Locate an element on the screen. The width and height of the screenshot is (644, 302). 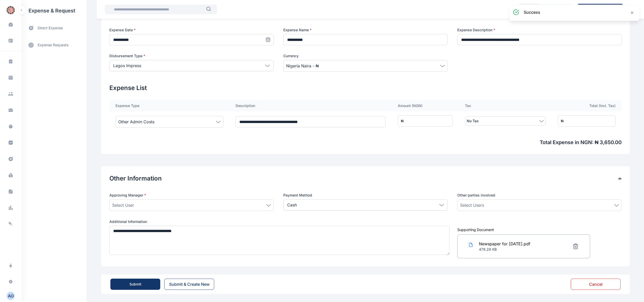
span: No Tax is located at coordinates (473, 121).